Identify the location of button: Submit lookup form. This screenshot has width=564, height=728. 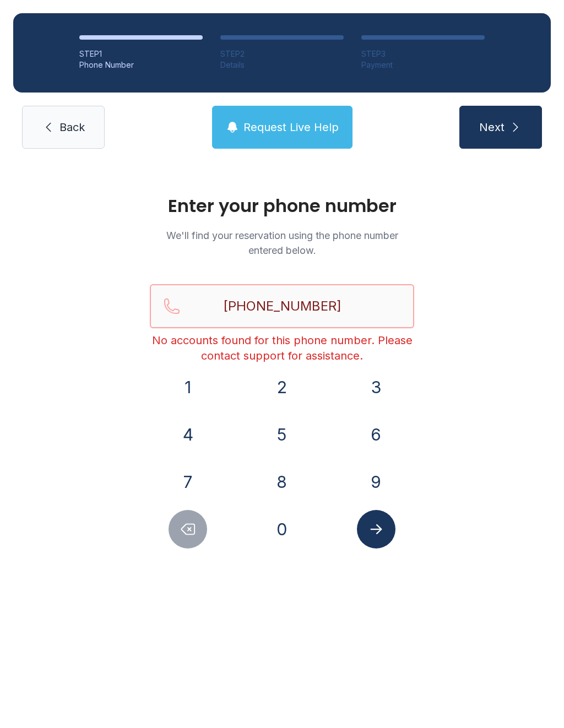
(376, 529).